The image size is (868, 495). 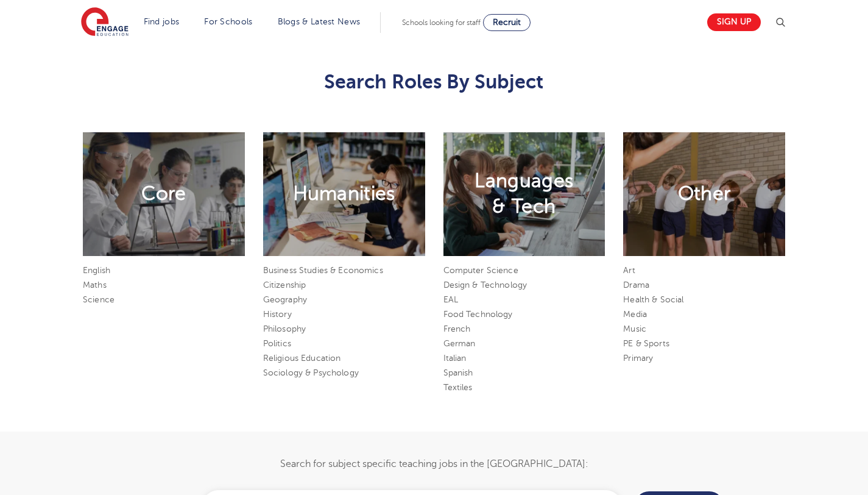 What do you see at coordinates (277, 344) in the screenshot?
I see `a: Politics` at bounding box center [277, 344].